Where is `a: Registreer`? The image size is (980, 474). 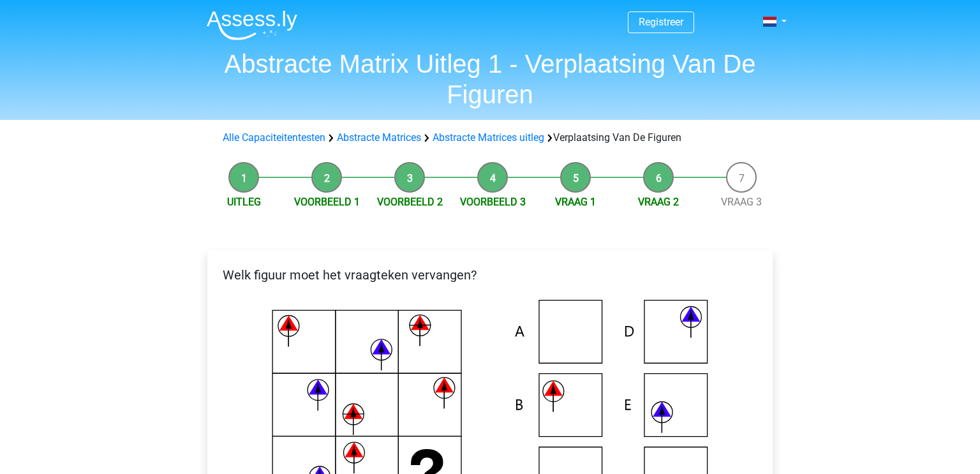
a: Registreer is located at coordinates (661, 21).